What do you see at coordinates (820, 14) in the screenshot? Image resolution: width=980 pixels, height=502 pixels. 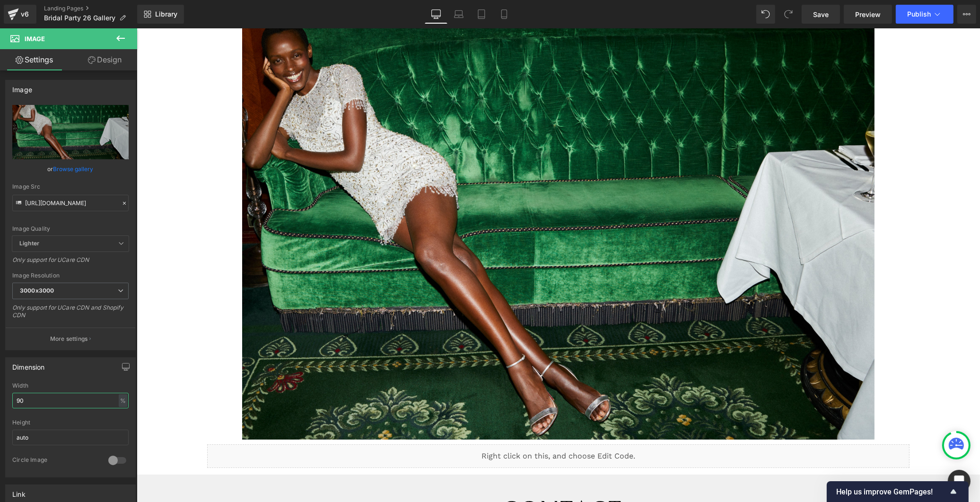 I see `span: Save` at bounding box center [820, 14].